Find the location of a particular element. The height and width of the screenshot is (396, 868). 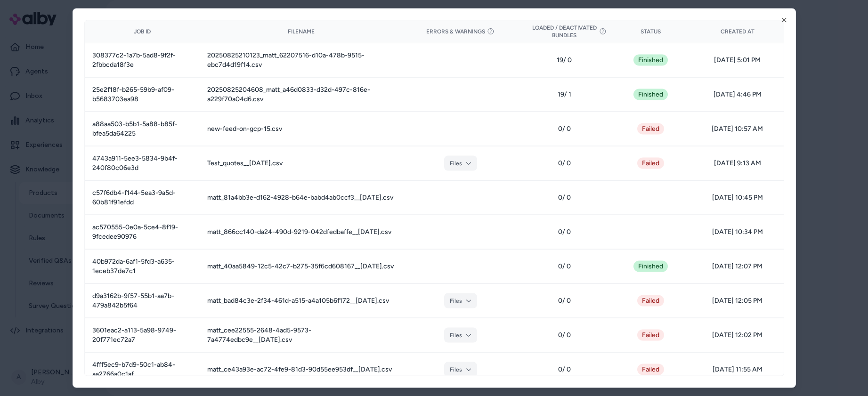

td: ac570555-0e0a-5ce4-8f19-9fcedee90976 is located at coordinates (142, 232).